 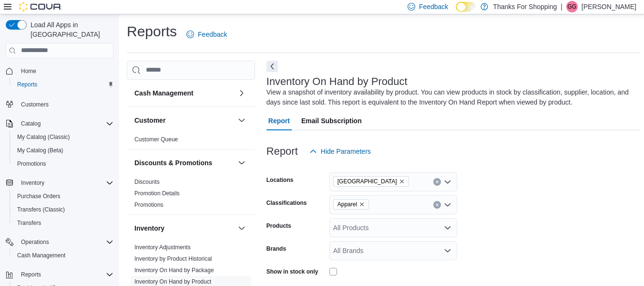 What do you see at coordinates (60, 71) in the screenshot?
I see `button: Home` at bounding box center [60, 71].